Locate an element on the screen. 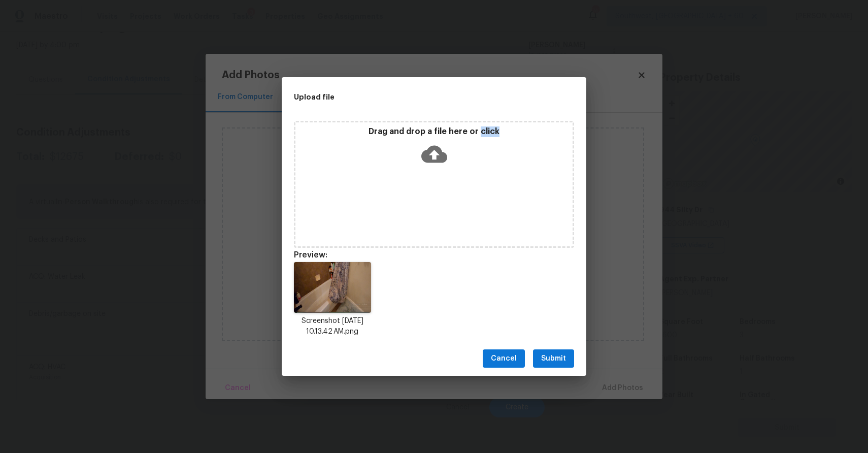 The width and height of the screenshot is (868, 453). p: Drag and drop a file here or click is located at coordinates (434, 131).